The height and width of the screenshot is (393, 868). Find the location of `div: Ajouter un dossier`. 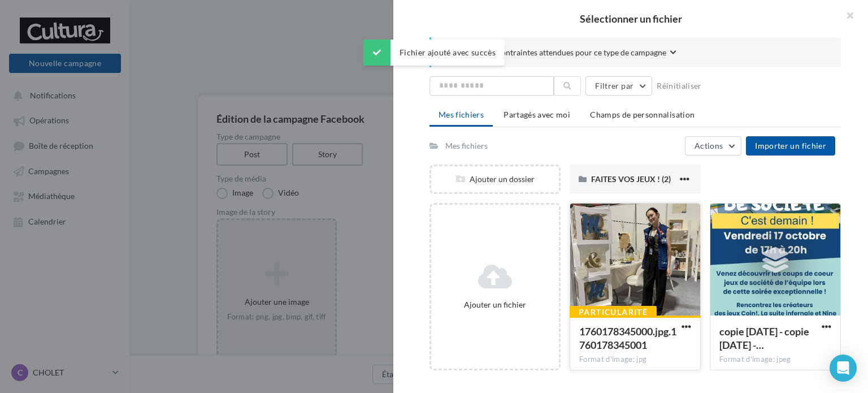

div: Ajouter un dossier is located at coordinates (495, 179).